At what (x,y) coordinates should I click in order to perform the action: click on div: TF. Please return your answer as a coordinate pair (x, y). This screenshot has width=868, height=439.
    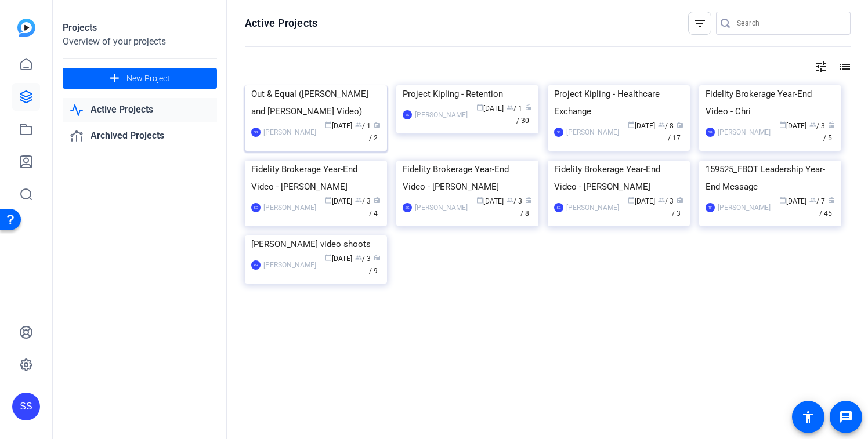
    Looking at the image, I should click on (710, 207).